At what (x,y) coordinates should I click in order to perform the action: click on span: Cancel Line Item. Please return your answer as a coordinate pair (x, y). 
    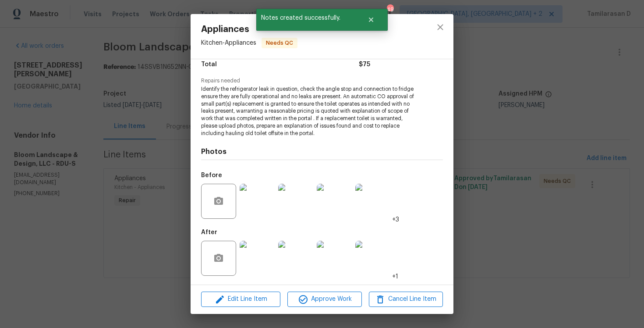
    Looking at the image, I should click on (406, 299).